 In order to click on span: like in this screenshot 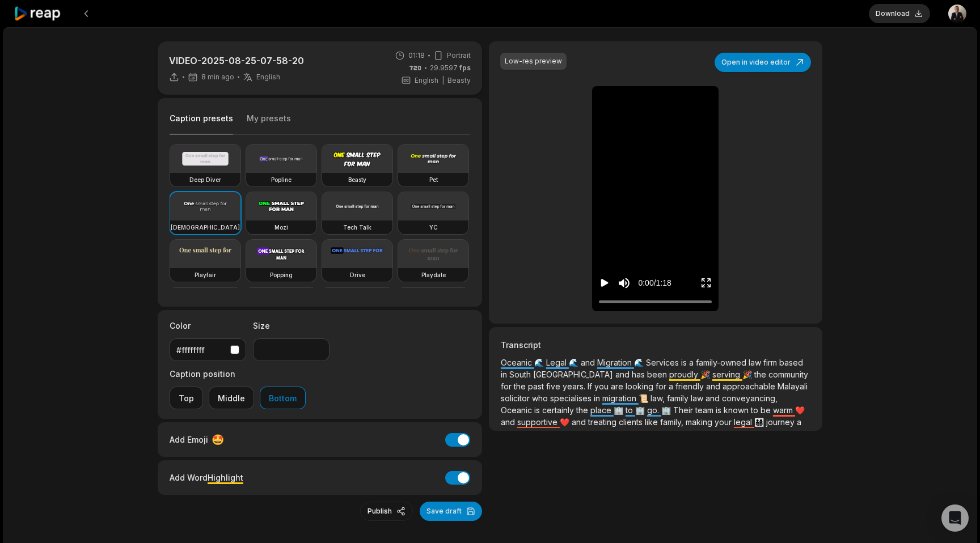, I will do `click(652, 422)`.